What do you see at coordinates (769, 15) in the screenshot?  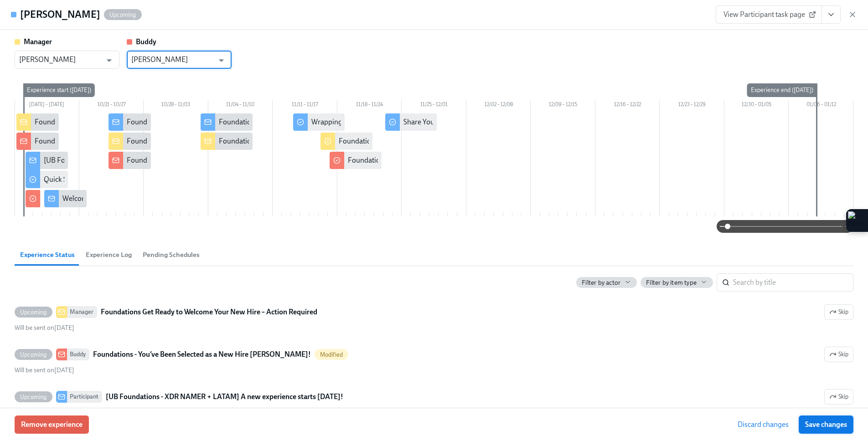 I see `a: View Participant task page` at bounding box center [769, 15].